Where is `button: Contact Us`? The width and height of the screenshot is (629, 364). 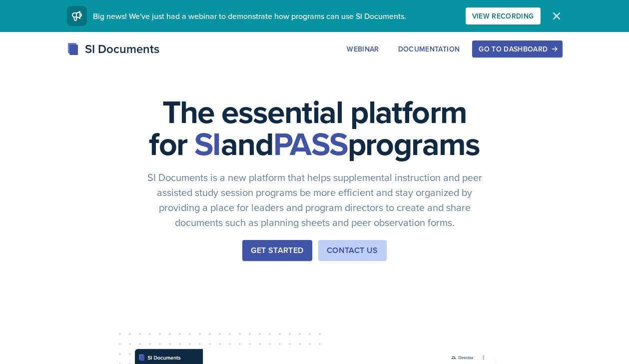 button: Contact Us is located at coordinates (352, 250).